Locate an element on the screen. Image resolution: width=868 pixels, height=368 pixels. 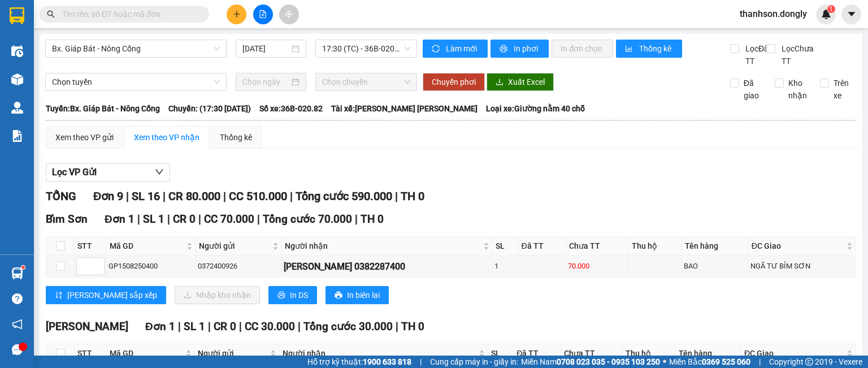
span: sort-ascending is located at coordinates (59, 296).